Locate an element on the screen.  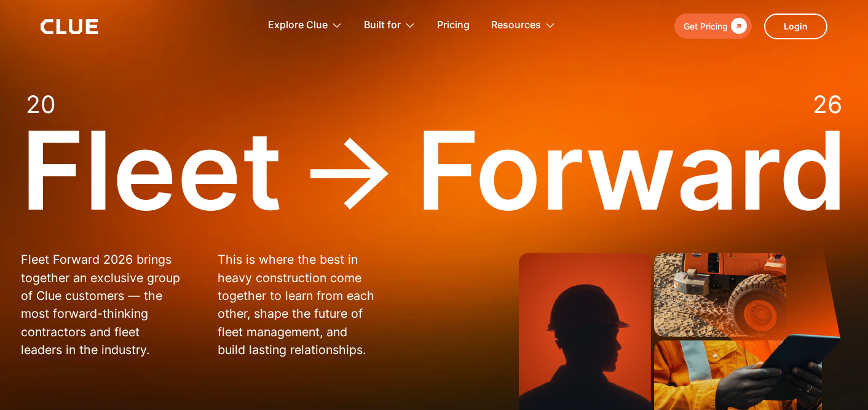
div: Fleet is located at coordinates (152, 170).